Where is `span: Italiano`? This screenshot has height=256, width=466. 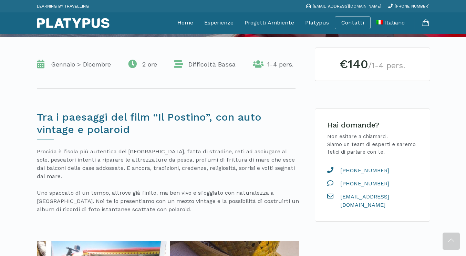 span: Italiano is located at coordinates (394, 22).